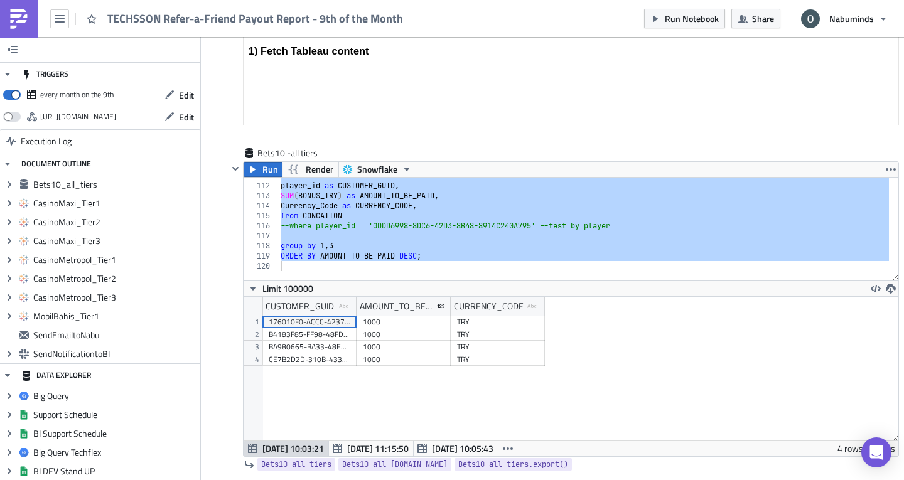 This screenshot has width=904, height=480. What do you see at coordinates (279, 24) in the screenshot?
I see `span: Please find attached latest bonus receivers for Refer a Friend campaign` at bounding box center [279, 24].